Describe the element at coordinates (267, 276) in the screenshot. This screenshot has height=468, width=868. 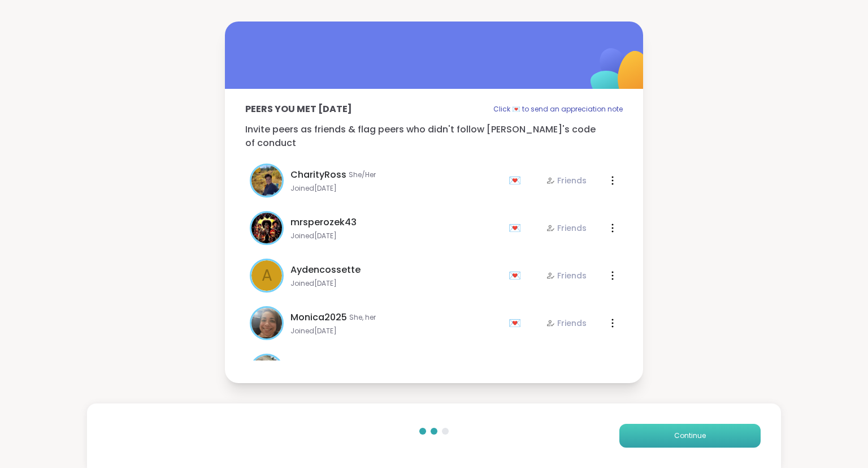
I see `span: A` at that location.